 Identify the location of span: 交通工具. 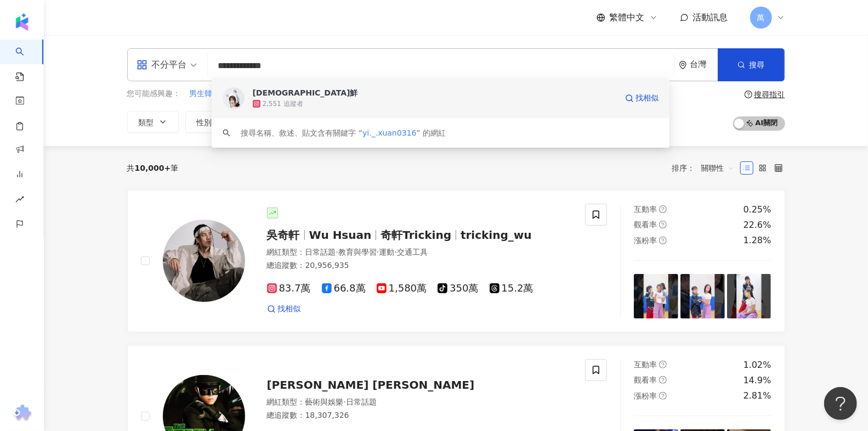
(413, 252).